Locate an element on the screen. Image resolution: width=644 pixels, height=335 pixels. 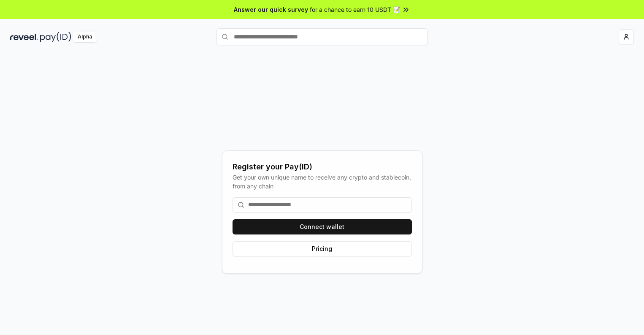
button: Pricing is located at coordinates (322, 249).